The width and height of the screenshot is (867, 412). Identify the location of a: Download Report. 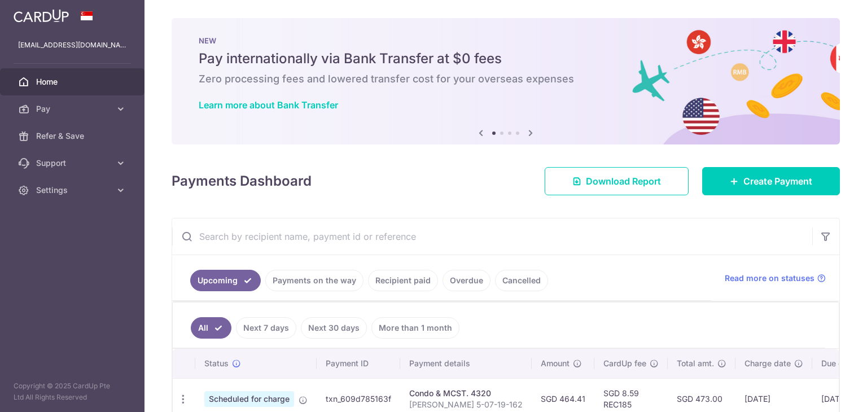
(616, 181).